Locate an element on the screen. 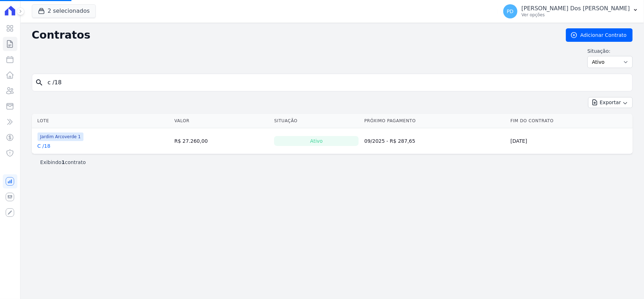 The height and width of the screenshot is (299, 644). i: search is located at coordinates (40, 82).